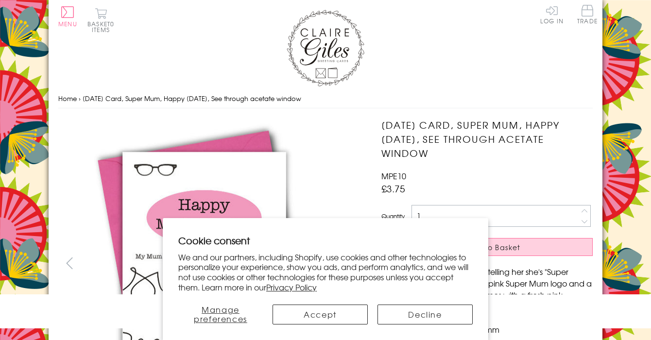 This screenshot has width=651, height=340. Describe the element at coordinates (326, 99) in the screenshot. I see `nav: breadcrumbs` at that location.